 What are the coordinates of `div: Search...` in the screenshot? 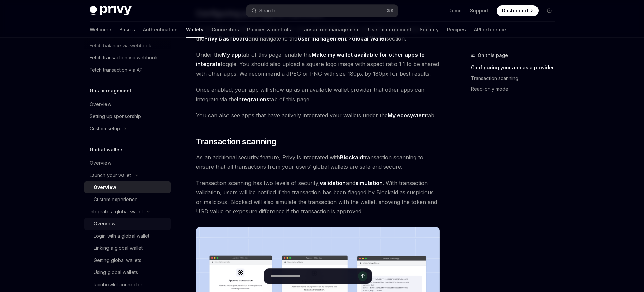 It's located at (269, 11).